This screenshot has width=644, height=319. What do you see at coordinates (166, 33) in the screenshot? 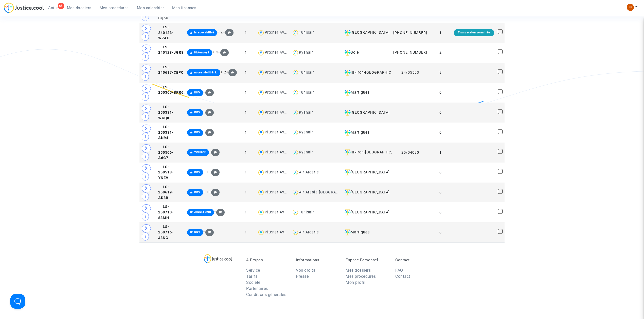
I see `span: LS-240123-W7AG` at bounding box center [166, 33].